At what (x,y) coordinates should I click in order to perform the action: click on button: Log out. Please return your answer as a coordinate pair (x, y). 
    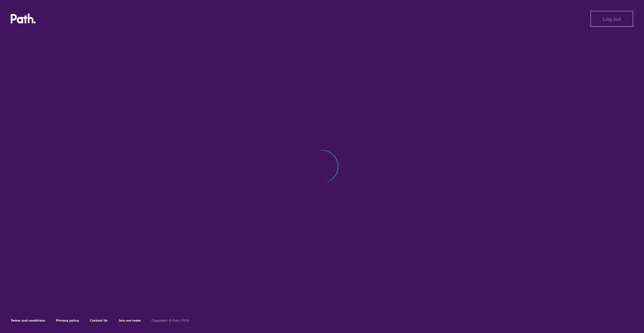
    Looking at the image, I should click on (612, 19).